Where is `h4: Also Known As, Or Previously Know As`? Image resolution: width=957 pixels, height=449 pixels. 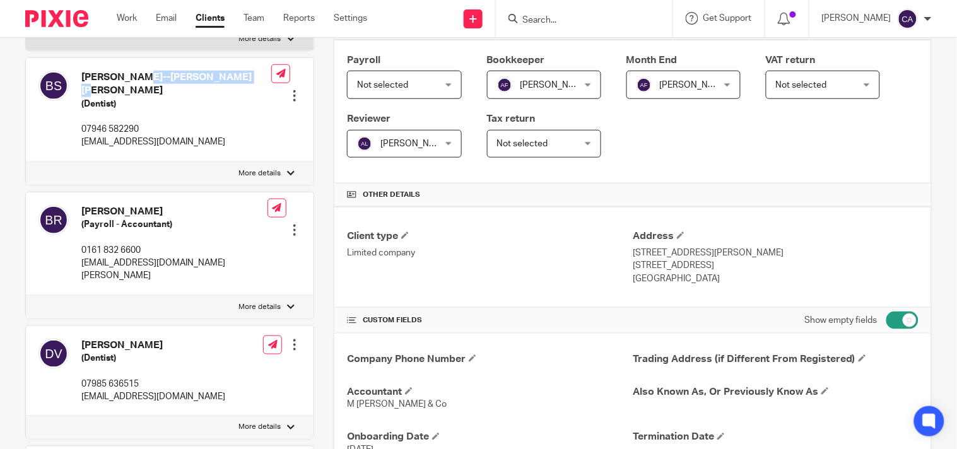 h4: Also Known As, Or Previously Know As is located at coordinates (775, 392).